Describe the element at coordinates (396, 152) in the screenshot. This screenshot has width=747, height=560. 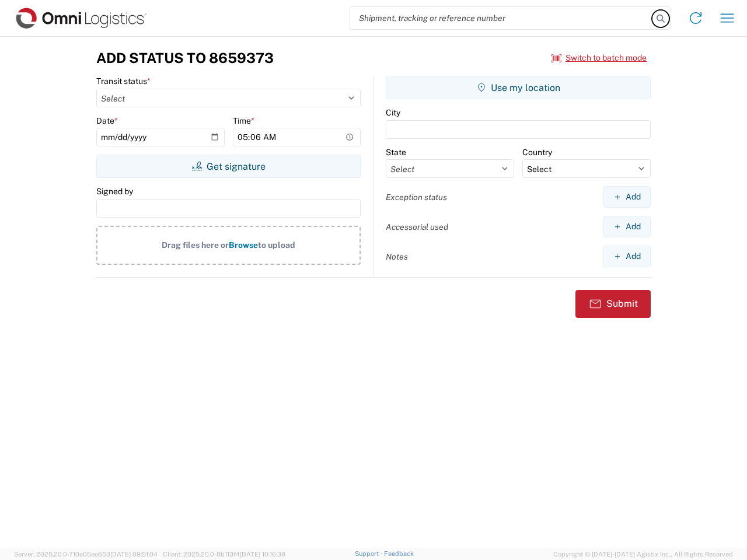
I see `label: State` at that location.